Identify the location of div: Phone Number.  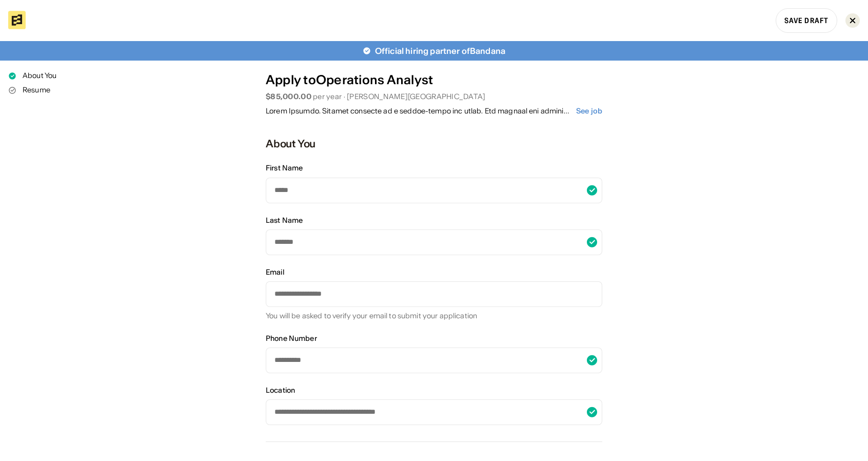
(291, 339).